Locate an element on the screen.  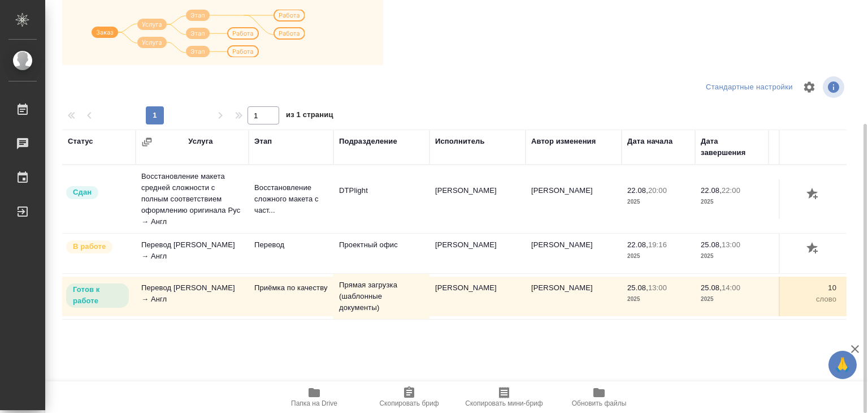
span: из 1 страниц is located at coordinates (310, 116).